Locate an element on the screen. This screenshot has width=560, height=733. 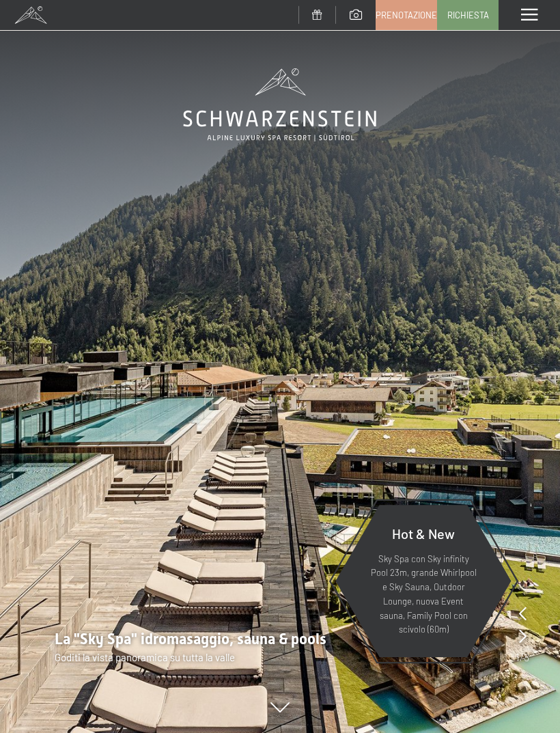
span: Prenotazione is located at coordinates (407, 15).